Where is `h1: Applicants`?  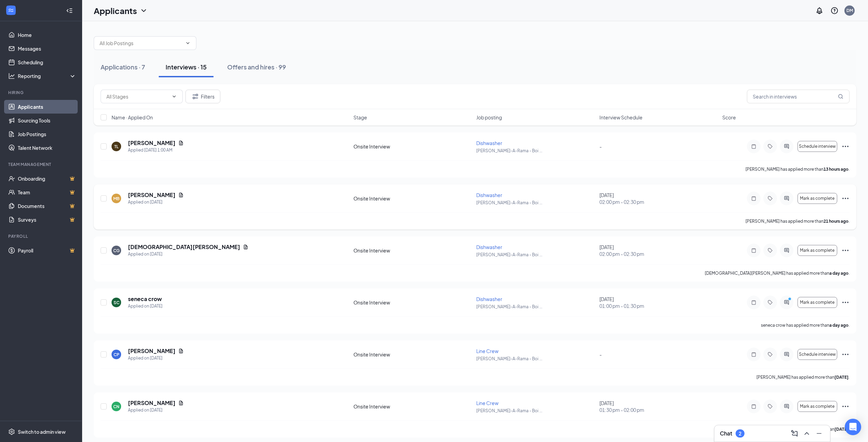
h1: Applicants is located at coordinates (116, 11).